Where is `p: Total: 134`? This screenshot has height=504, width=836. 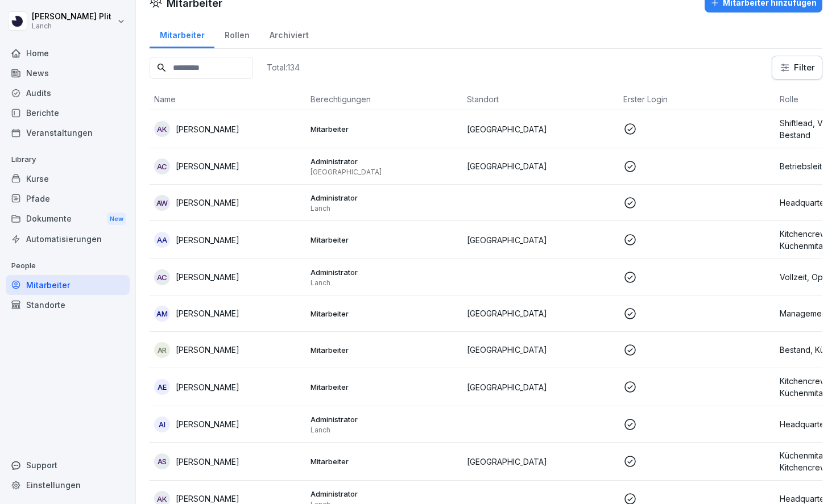
p: Total: 134 is located at coordinates (283, 67).